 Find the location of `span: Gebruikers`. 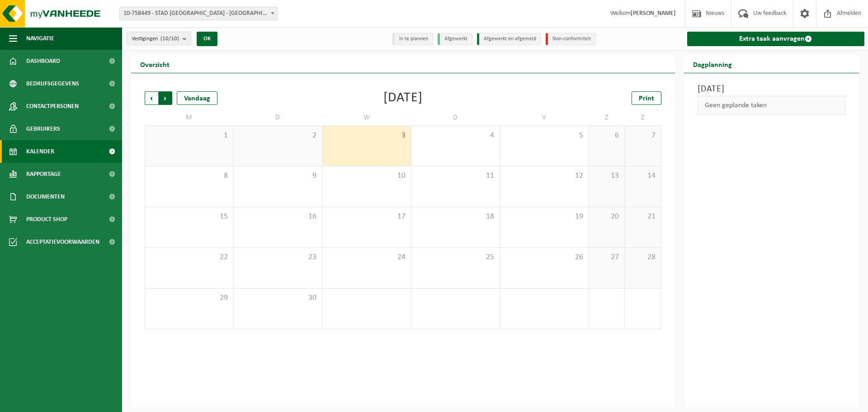

span: Gebruikers is located at coordinates (43, 129).